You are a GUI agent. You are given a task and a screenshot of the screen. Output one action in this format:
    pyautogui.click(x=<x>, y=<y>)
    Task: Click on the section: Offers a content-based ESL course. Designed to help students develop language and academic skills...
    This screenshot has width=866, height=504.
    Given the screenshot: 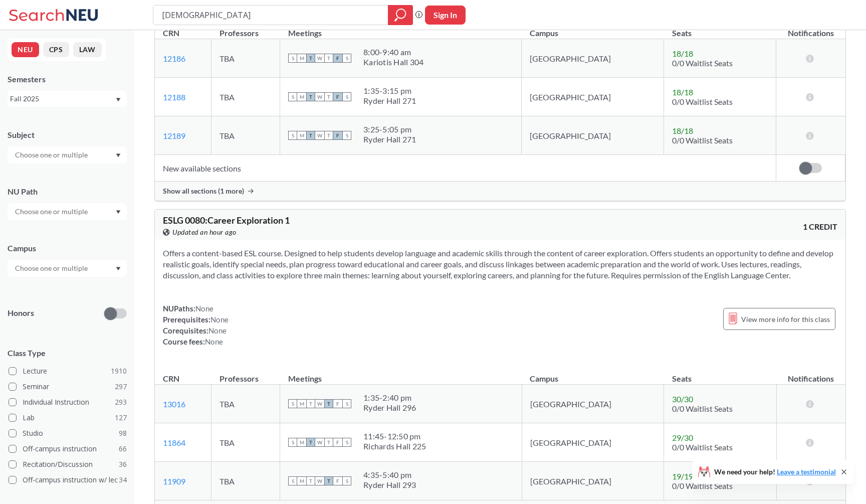 What is the action you would take?
    pyautogui.click(x=500, y=264)
    